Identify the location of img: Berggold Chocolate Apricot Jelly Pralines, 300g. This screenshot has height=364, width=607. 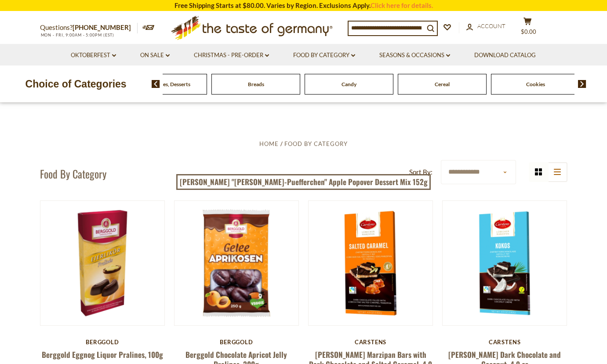
(236, 263).